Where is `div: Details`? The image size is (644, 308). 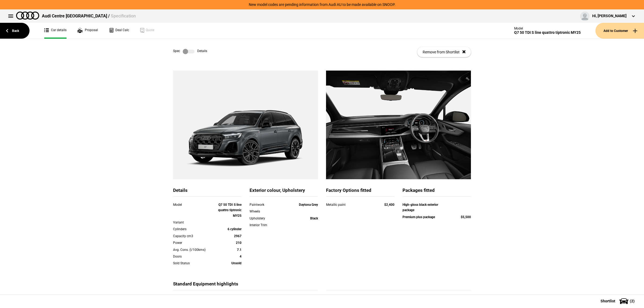
div: Details is located at coordinates (207, 192).